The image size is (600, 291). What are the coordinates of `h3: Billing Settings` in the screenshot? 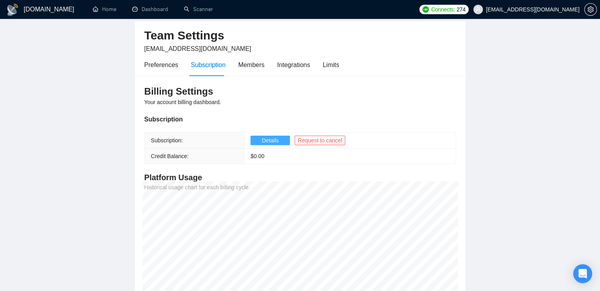 It's located at (300, 92).